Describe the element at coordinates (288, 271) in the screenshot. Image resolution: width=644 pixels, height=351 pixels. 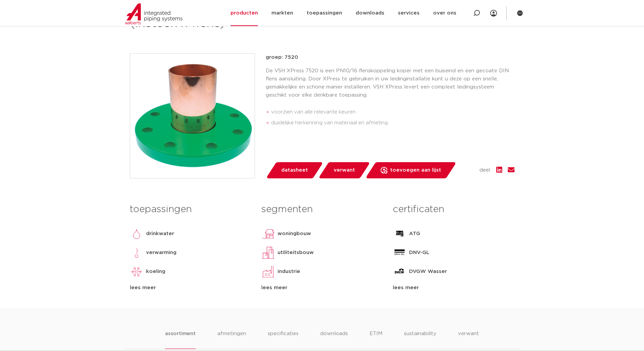
I see `p: industrie` at that location.